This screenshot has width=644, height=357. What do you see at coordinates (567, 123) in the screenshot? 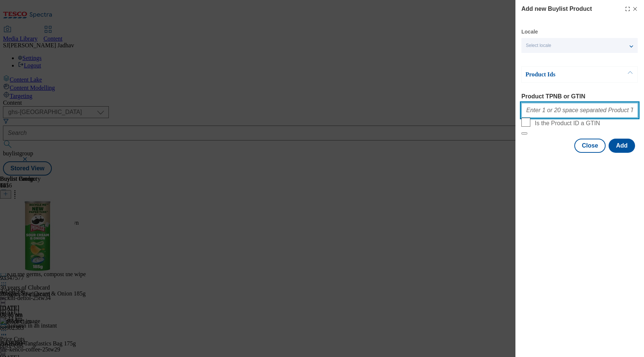
I see `span: Is the Product ID a GTIN` at bounding box center [567, 123].